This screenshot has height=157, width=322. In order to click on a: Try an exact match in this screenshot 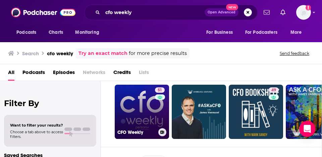, I will do `click(103, 53)`.